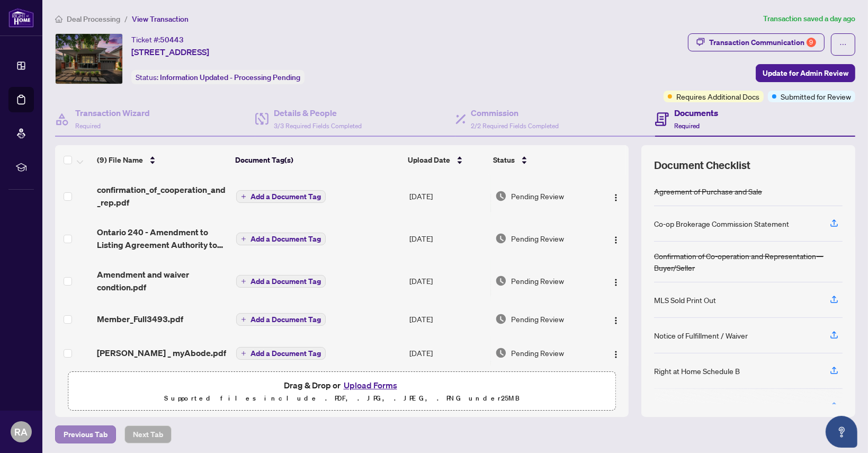  I want to click on div: Status:, so click(218, 77).